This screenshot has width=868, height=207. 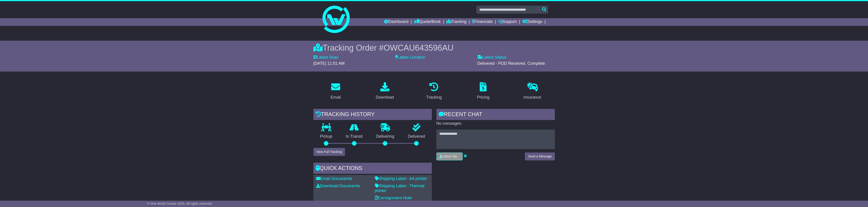 I want to click on a: Download Documents, so click(x=338, y=186).